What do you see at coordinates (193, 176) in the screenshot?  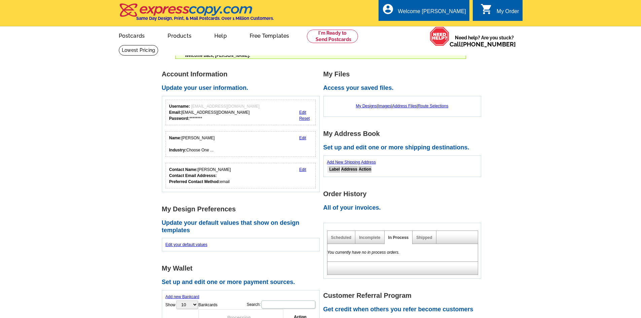 I see `strong: Contact Email Addresss:` at bounding box center [193, 176].